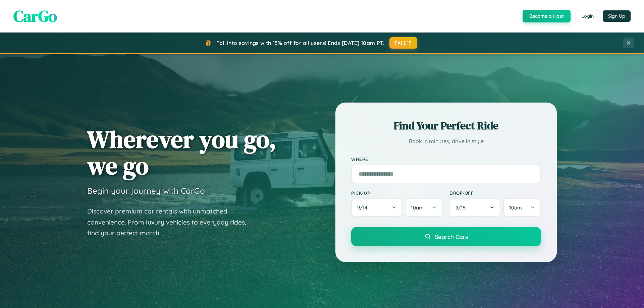  I want to click on button: Search Cars, so click(446, 237).